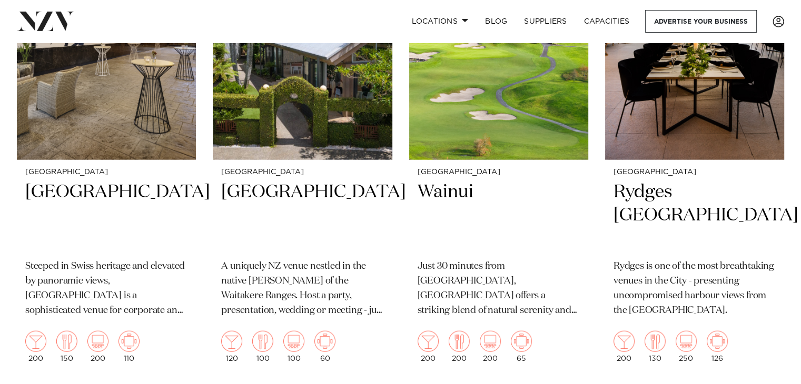  I want to click on a: Advertise your business, so click(701, 21).